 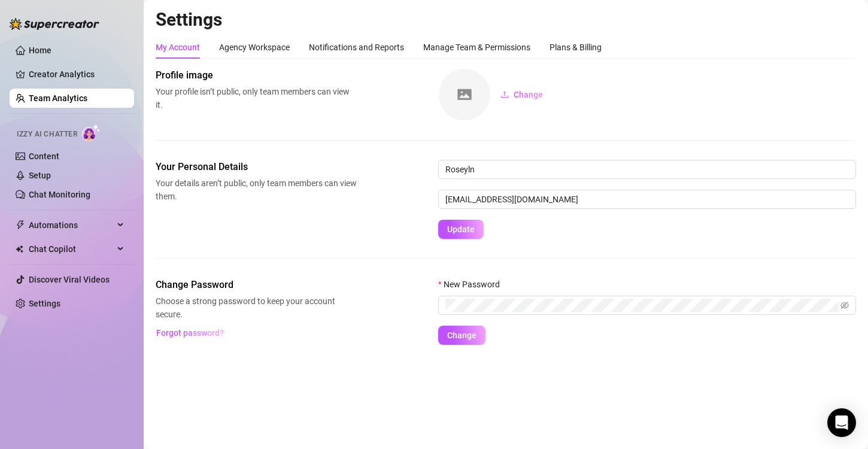 What do you see at coordinates (39, 175) in the screenshot?
I see `a: Setup` at bounding box center [39, 175].